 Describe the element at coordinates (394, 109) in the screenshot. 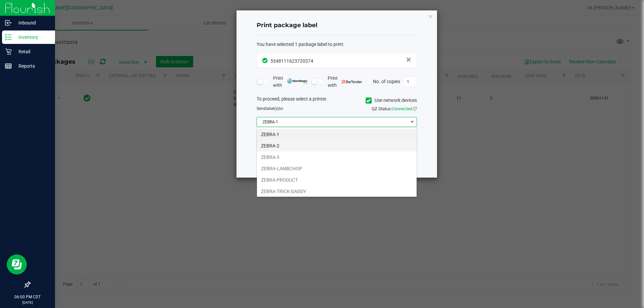

I see `span: QZ Status:` at that location.